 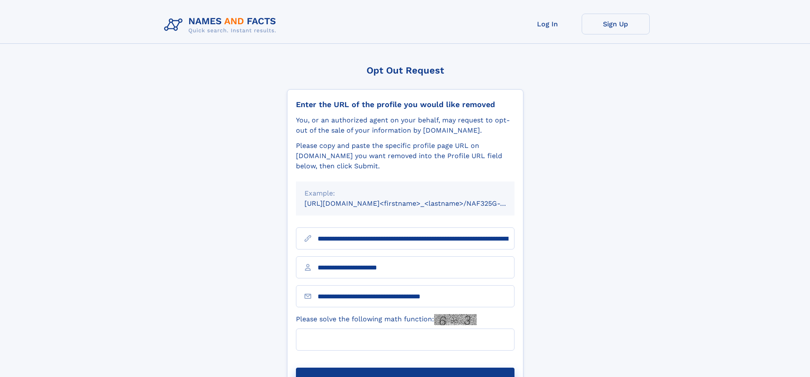 What do you see at coordinates (405, 105) in the screenshot?
I see `div: Enter the URL of the profile you would like removed` at bounding box center [405, 105].